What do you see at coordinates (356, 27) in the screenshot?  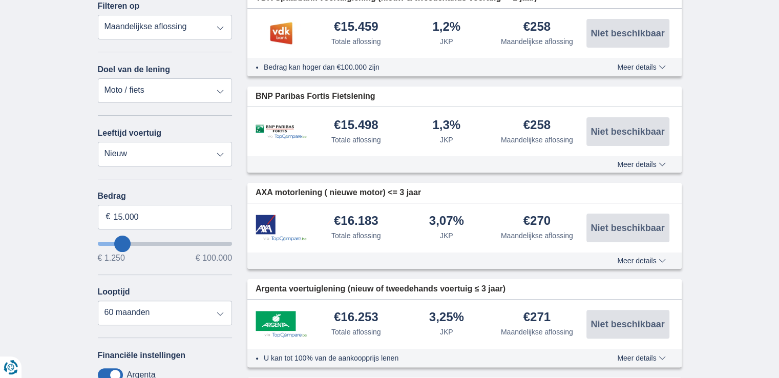 I see `div: €15.459` at bounding box center [356, 27].